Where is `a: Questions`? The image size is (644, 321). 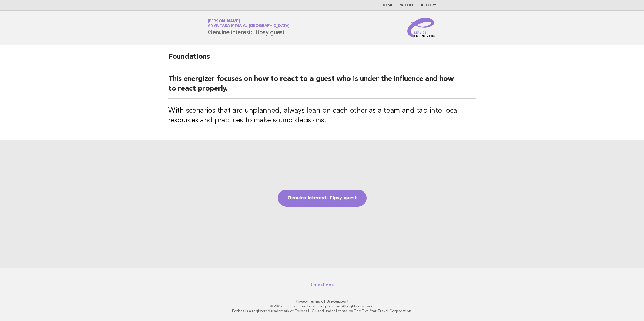
a: Questions is located at coordinates (322, 285).